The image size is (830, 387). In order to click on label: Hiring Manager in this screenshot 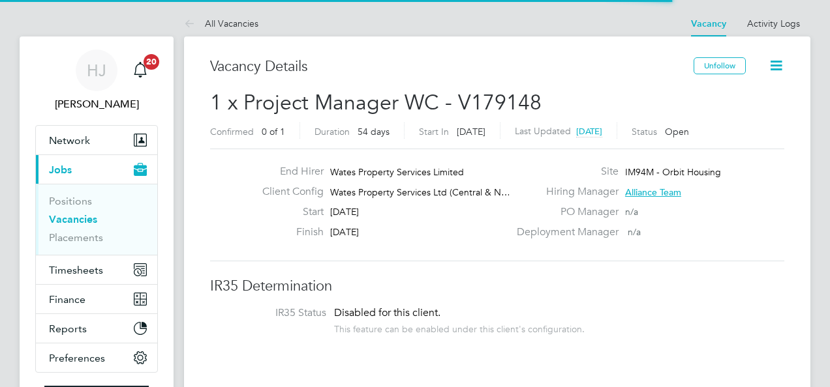, I will do `click(563, 192)`.